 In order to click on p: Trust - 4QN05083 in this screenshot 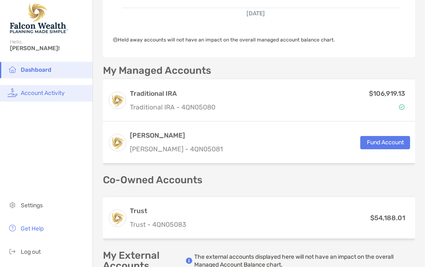, I will do `click(158, 225)`.